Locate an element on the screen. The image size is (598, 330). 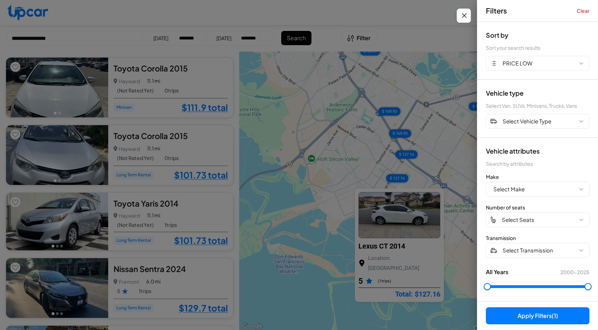
span: Select Vehicle Type is located at coordinates (527, 121).